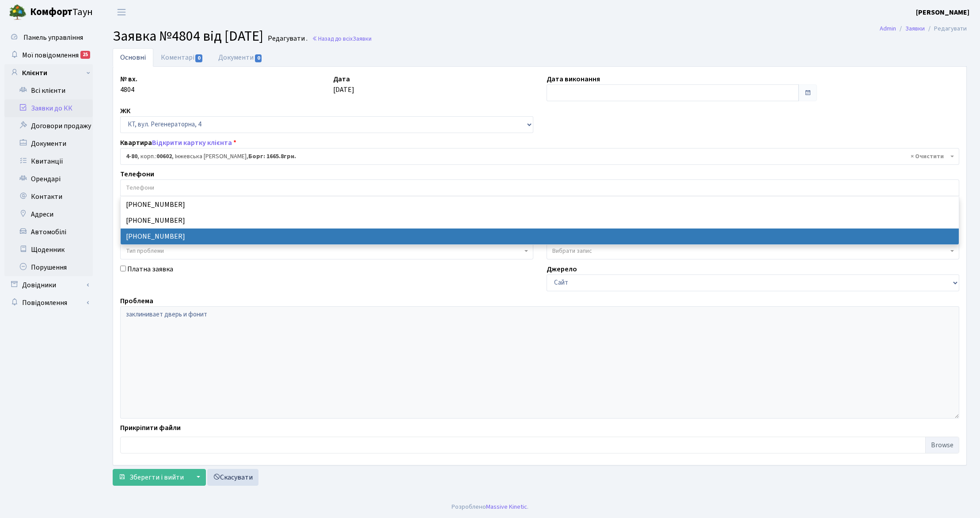 The width and height of the screenshot is (980, 518). Describe the element at coordinates (49, 108) in the screenshot. I see `a: Заявки до КК` at that location.